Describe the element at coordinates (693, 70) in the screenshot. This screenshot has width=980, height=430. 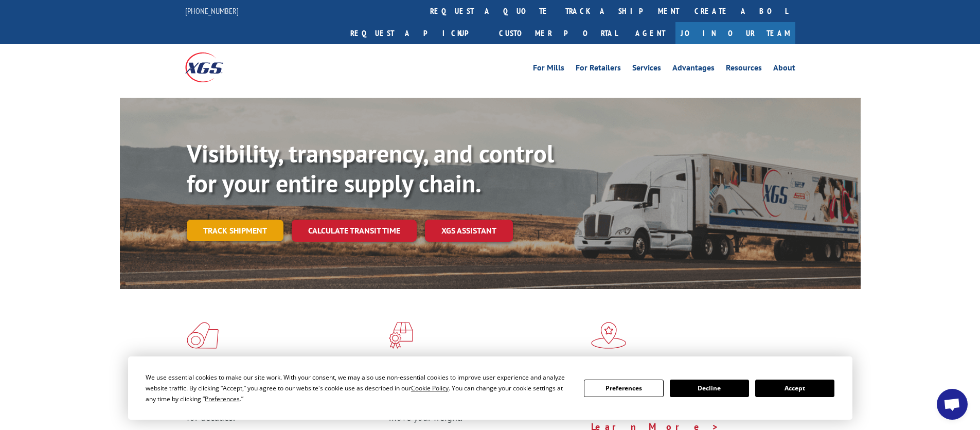
I see `a: Advantages` at that location.